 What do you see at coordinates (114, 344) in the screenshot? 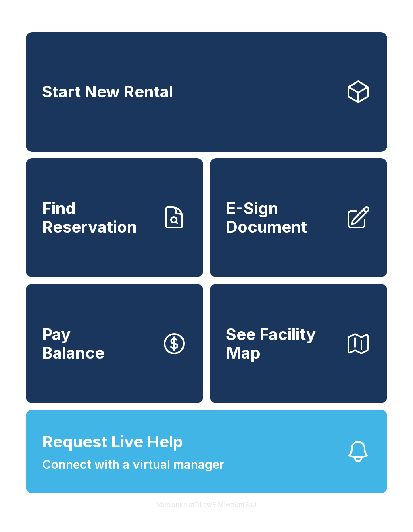
I see `button: PayBalance` at bounding box center [114, 344].